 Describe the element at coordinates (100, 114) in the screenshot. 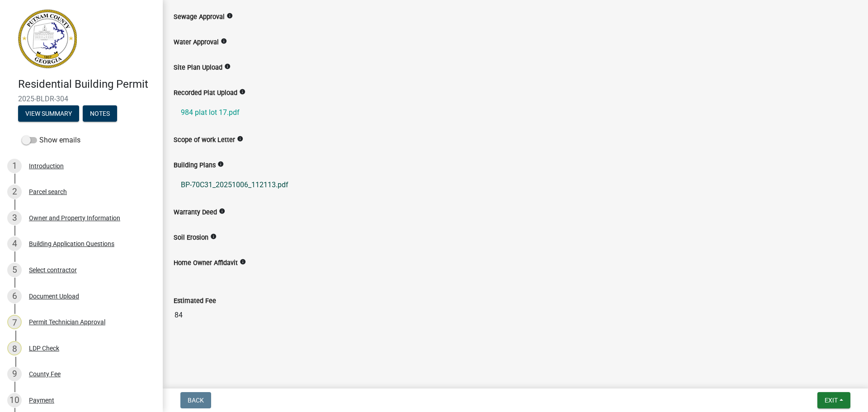

I see `button: Notes` at that location.